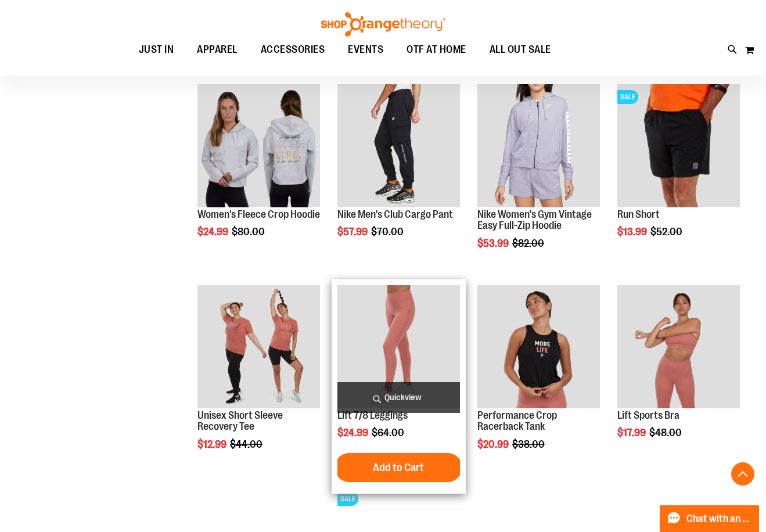 The height and width of the screenshot is (532, 766). What do you see at coordinates (638, 215) in the screenshot?
I see `a: Run Short` at bounding box center [638, 215].